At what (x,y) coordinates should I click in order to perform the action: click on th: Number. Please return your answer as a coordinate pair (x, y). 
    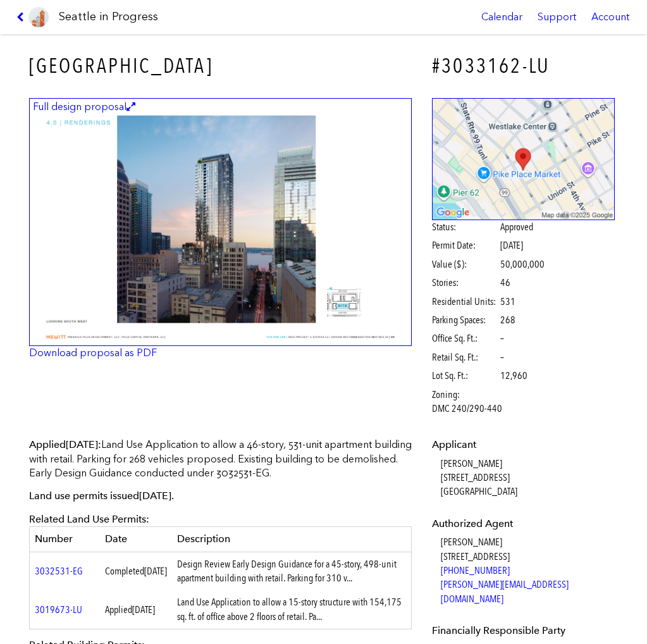
    Looking at the image, I should click on (65, 539).